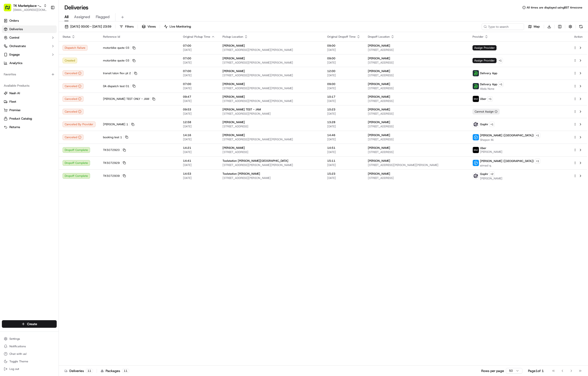 The width and height of the screenshot is (588, 376). Describe the element at coordinates (486, 112) in the screenshot. I see `button: Cannot Assign` at that location.